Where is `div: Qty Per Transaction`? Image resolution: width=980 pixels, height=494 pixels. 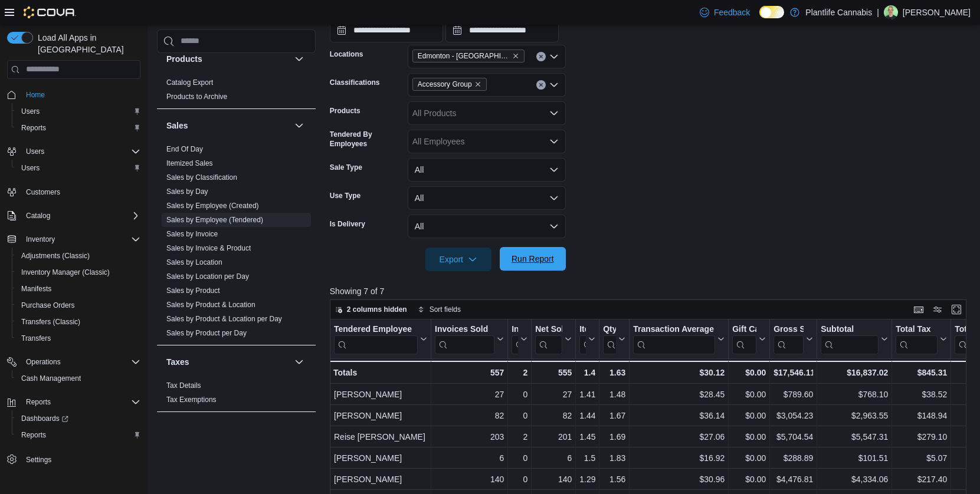 div: Qty Per Transaction is located at coordinates (609, 329).